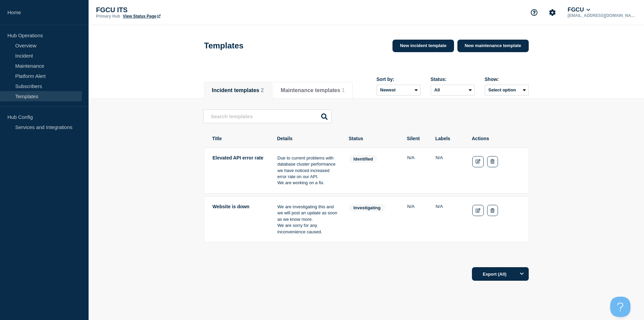 The image size is (644, 320). Describe the element at coordinates (493, 46) in the screenshot. I see `a: New maintenance template` at that location.